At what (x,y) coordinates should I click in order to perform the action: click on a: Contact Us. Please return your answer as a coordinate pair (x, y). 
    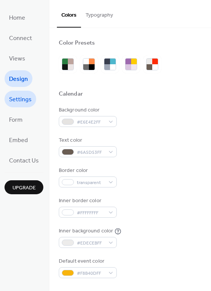
    Looking at the image, I should click on (24, 160).